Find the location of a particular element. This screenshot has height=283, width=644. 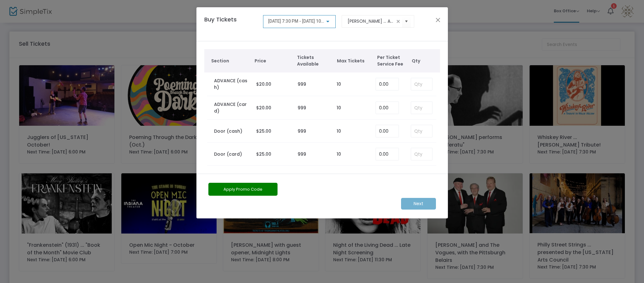

span: clear is located at coordinates (398, 21).